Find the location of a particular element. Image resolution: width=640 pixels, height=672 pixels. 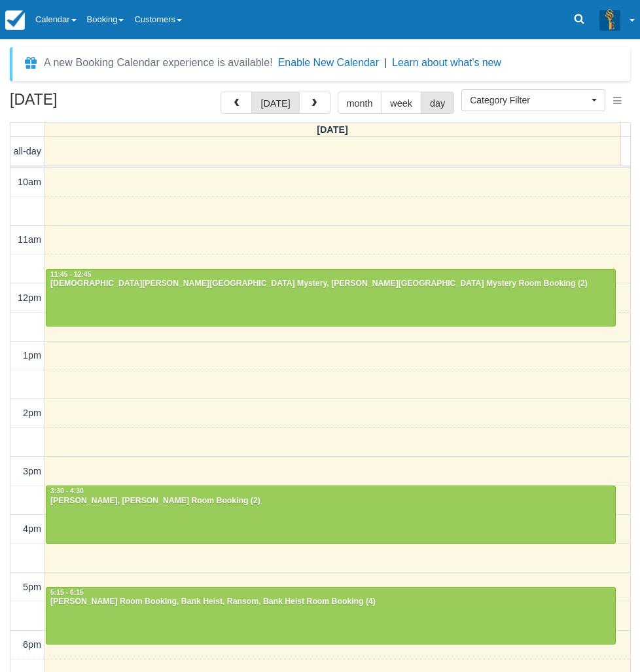

button: Enable New Calendar is located at coordinates (328, 63).